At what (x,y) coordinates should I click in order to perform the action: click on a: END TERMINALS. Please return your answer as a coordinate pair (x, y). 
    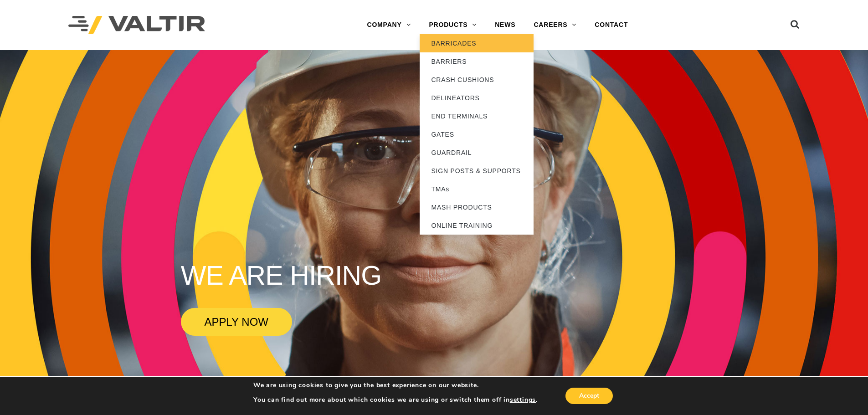
    Looking at the image, I should click on (477, 116).